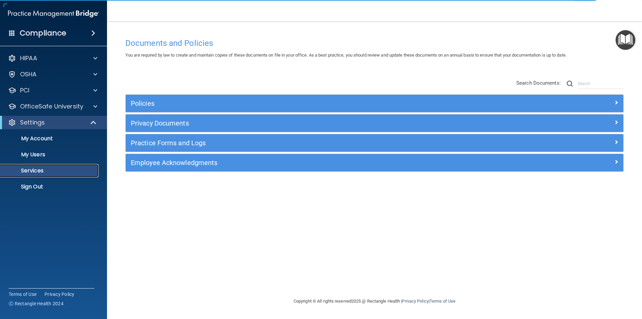 The height and width of the screenshot is (319, 642). Describe the element at coordinates (374, 103) in the screenshot. I see `a: Policies` at that location.